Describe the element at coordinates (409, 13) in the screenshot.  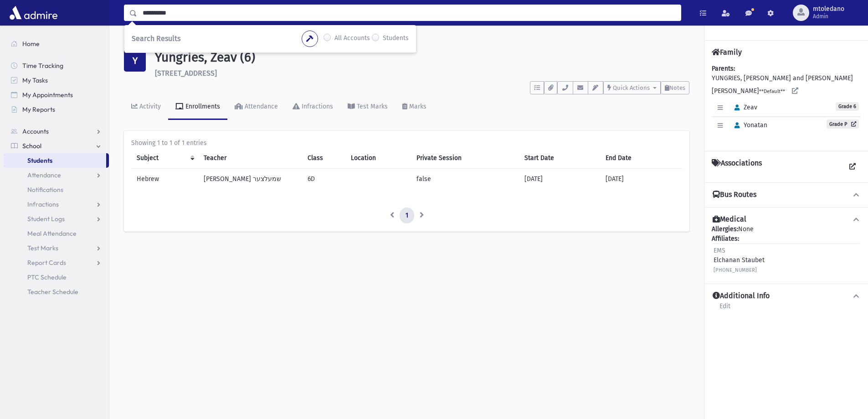
I see `input: Search` at that location.